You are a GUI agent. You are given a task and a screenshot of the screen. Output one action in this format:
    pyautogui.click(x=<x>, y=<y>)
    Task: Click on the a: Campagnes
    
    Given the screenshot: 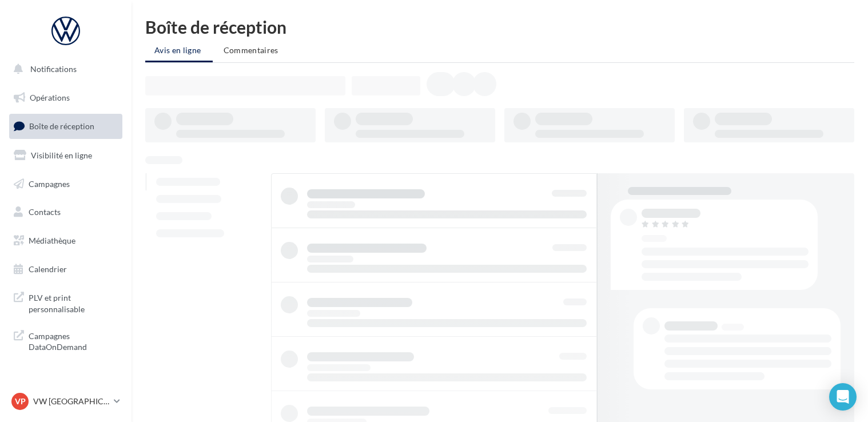 What is the action you would take?
    pyautogui.click(x=66, y=184)
    